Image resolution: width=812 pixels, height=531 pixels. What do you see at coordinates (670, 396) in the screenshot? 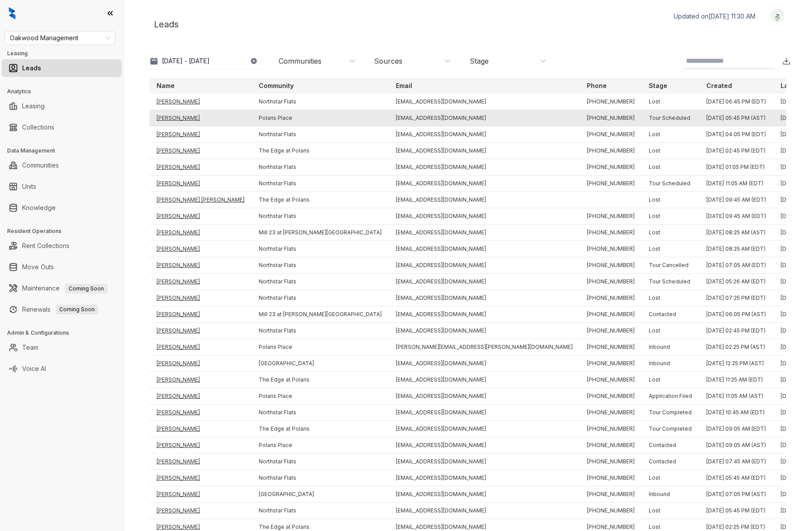
I see `td: Application Filed` at bounding box center [670, 396].